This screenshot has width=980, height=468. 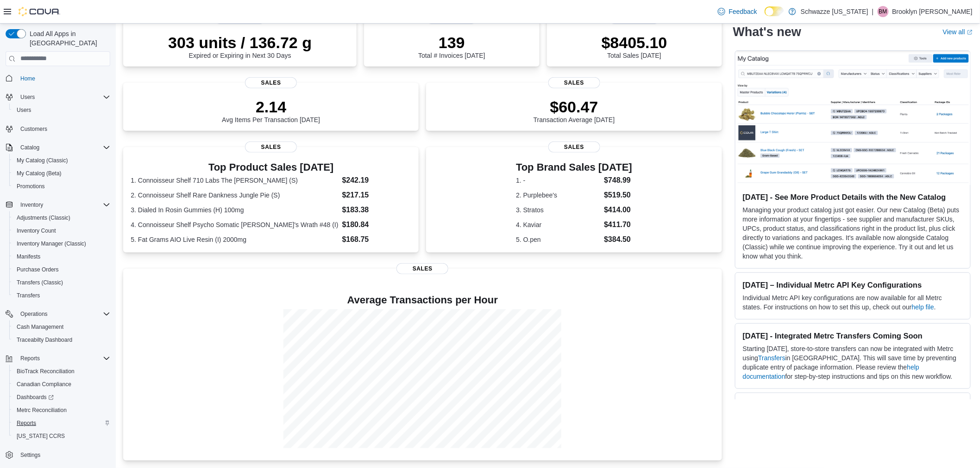 What do you see at coordinates (61, 186) in the screenshot?
I see `button: Promotions` at bounding box center [61, 186].